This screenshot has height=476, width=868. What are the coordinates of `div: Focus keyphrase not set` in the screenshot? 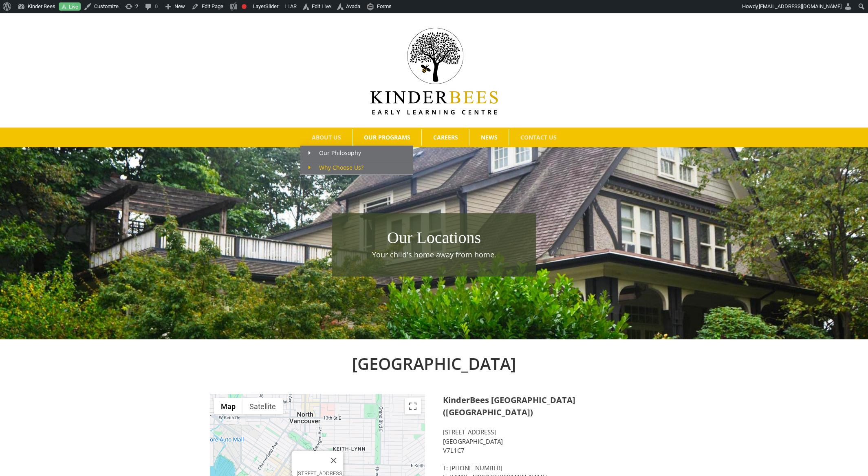 It's located at (244, 7).